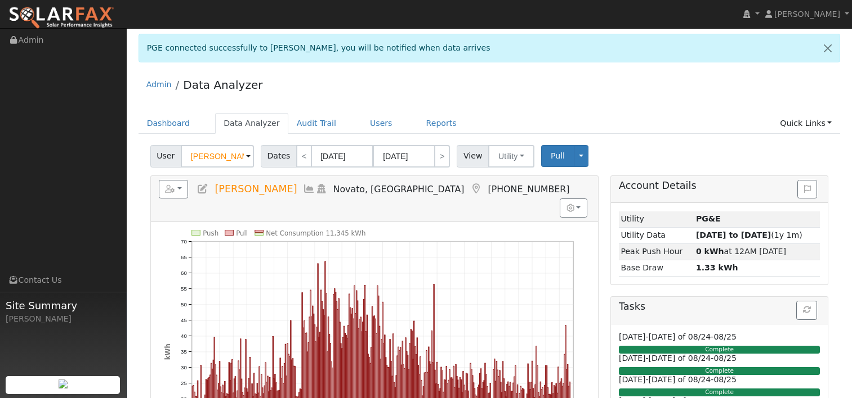 The height and width of the screenshot is (398, 852). What do you see at coordinates (183, 368) in the screenshot?
I see `text: 30` at bounding box center [183, 368].